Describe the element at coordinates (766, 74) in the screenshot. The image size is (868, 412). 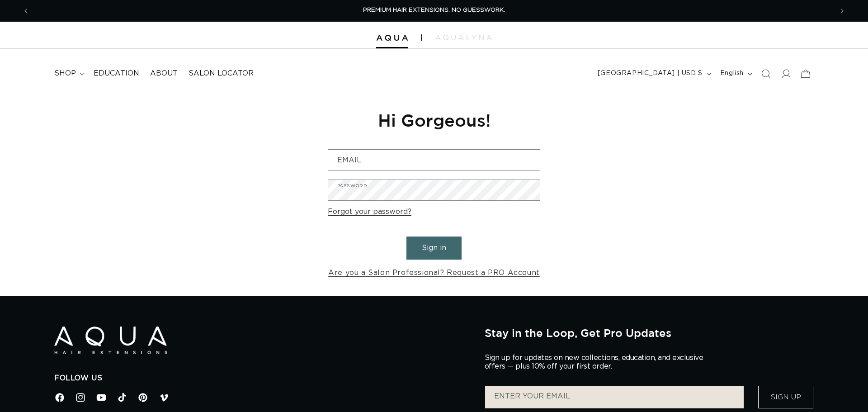
I see `summary: Search` at that location.